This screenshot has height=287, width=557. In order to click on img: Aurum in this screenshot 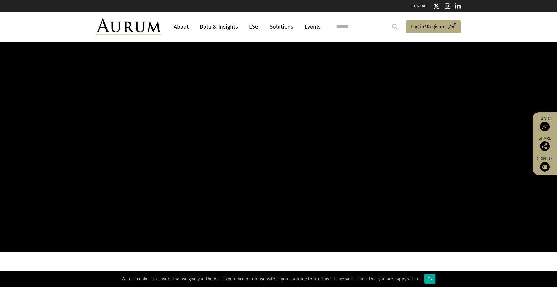, I will do `click(129, 27)`.